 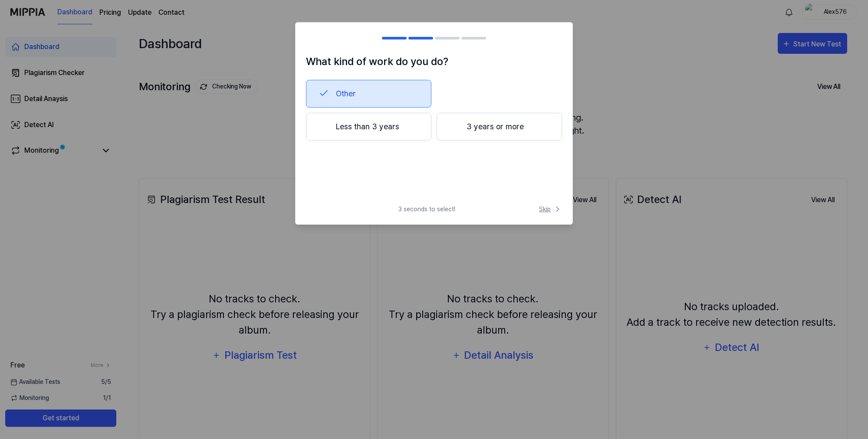 I want to click on span: Skip, so click(x=550, y=209).